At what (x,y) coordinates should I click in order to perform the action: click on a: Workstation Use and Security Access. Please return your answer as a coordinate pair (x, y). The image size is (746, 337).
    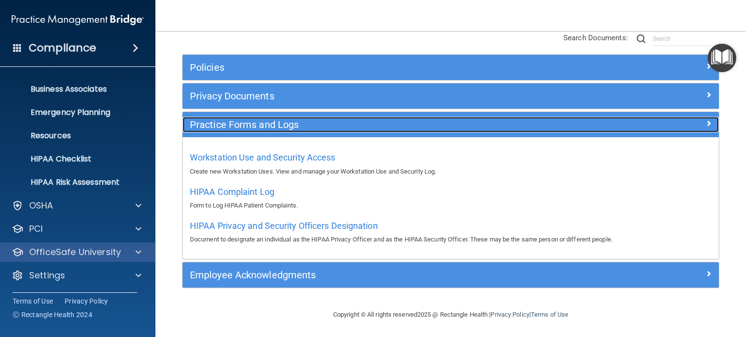
    Looking at the image, I should click on (263, 158).